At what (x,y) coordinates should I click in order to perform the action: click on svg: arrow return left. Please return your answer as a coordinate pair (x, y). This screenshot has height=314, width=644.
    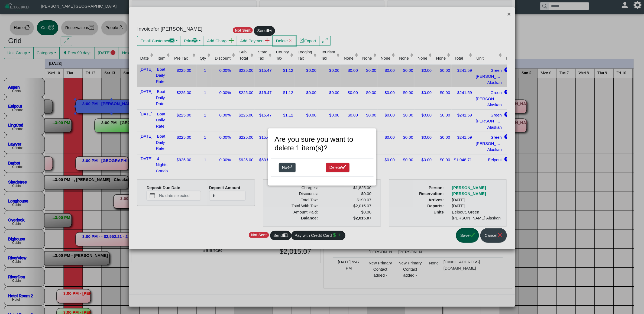
    Looking at the image, I should click on (290, 167).